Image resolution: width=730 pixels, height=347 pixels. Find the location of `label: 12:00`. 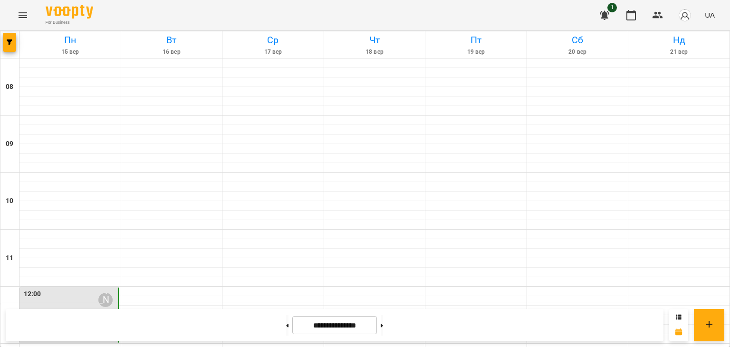

label: 12:00 is located at coordinates (32, 294).